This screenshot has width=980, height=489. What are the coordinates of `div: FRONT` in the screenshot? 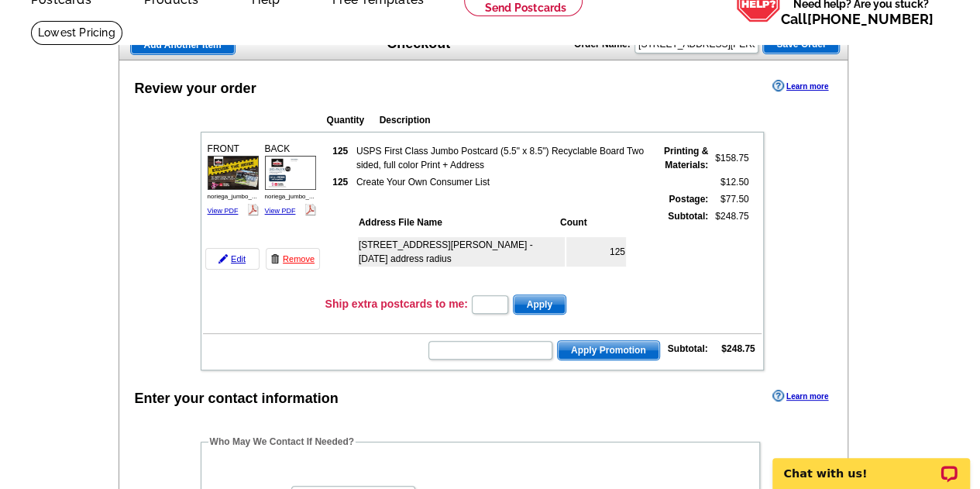 It's located at (233, 180).